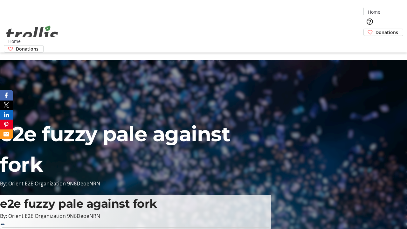  Describe the element at coordinates (369, 42) in the screenshot. I see `button: Cart` at that location.